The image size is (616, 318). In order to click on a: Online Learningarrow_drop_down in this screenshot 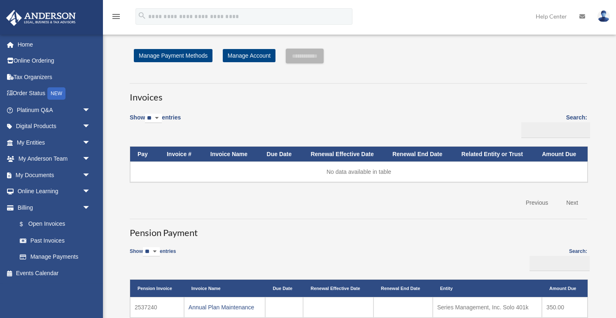, I will do `click(54, 191)`.